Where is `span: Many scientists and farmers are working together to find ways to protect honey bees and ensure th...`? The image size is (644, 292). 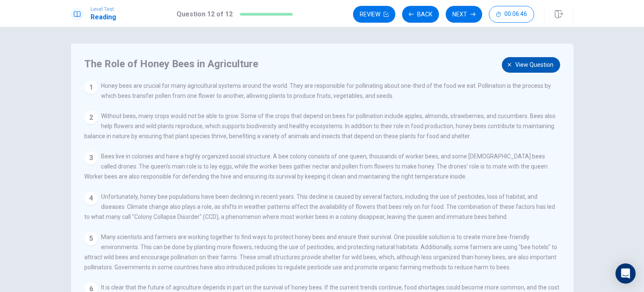
span: Many scientists and farmers are working together to find ways to protect honey bees and ensure th... is located at coordinates (321, 252).